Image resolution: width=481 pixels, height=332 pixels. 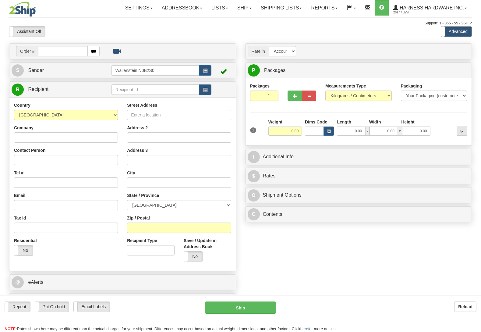 I want to click on button: Ship, so click(x=240, y=307).